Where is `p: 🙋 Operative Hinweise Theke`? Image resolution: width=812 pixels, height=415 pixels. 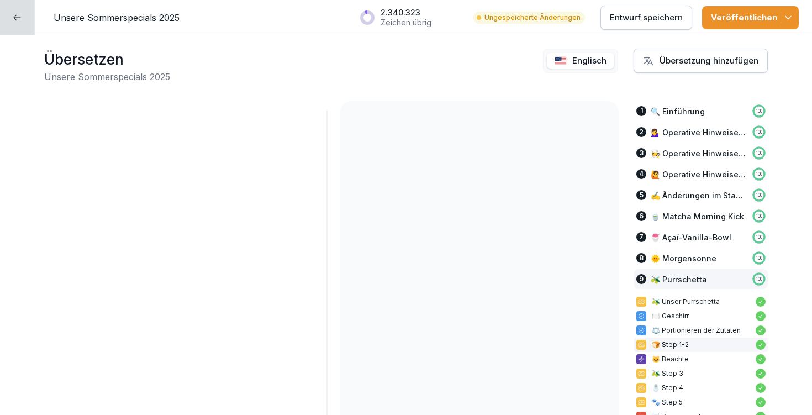 p: 🙋 Operative Hinweise Theke is located at coordinates (699, 174).